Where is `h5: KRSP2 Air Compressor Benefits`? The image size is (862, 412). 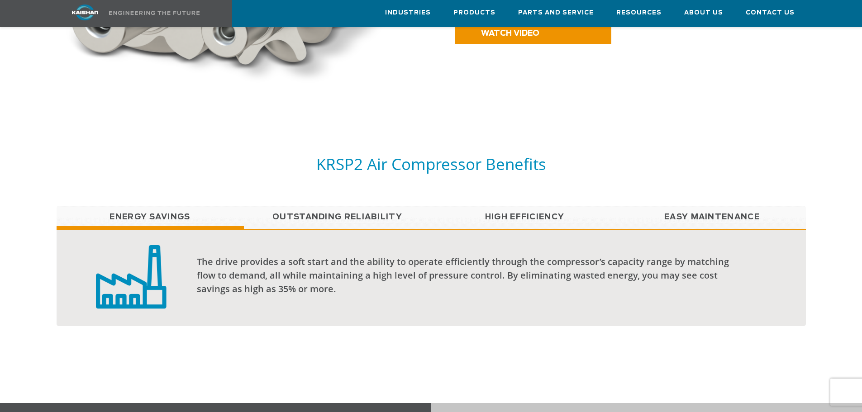 h5: KRSP2 Air Compressor Benefits is located at coordinates (431, 164).